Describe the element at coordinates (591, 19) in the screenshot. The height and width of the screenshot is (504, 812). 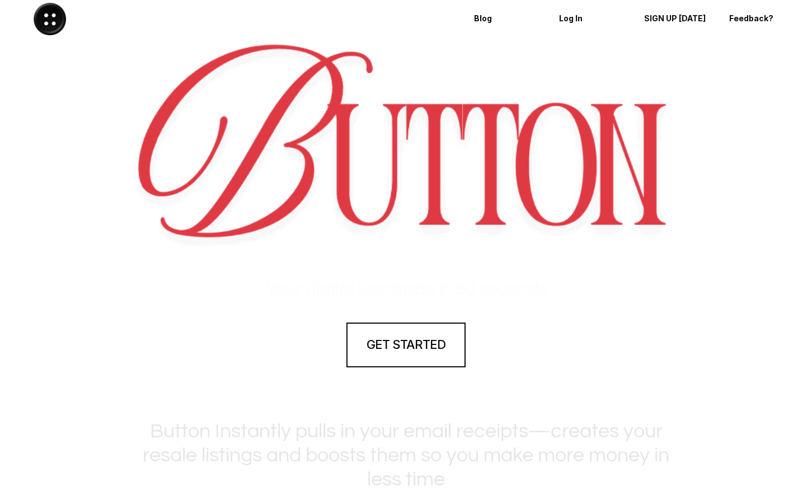
I see `p: Log In` at that location.